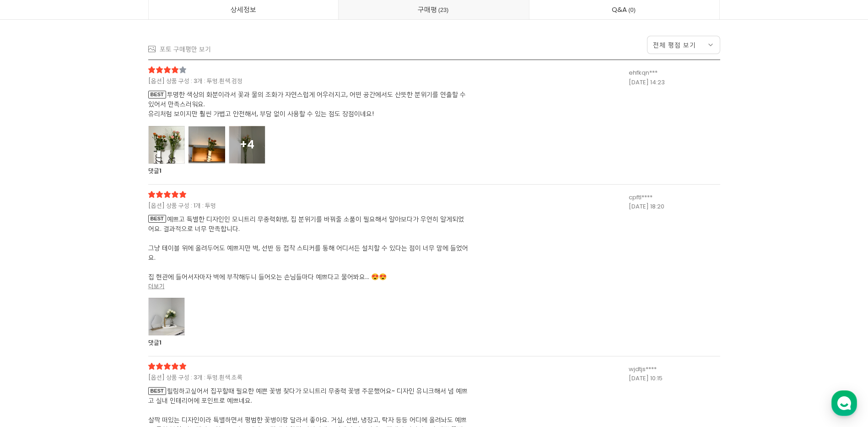 The width and height of the screenshot is (868, 427). I want to click on span: 예쁘고 특별한 디자인인 모니트리 무중력화병, 집 분위기를 바꿔줄 소품이 필요해서 알아보다가 우연히 알게되었어요. 결과적으로 너무 만족합니다. 그냥 테이블 위에 올려두어도 예쁘..., so click(309, 248).